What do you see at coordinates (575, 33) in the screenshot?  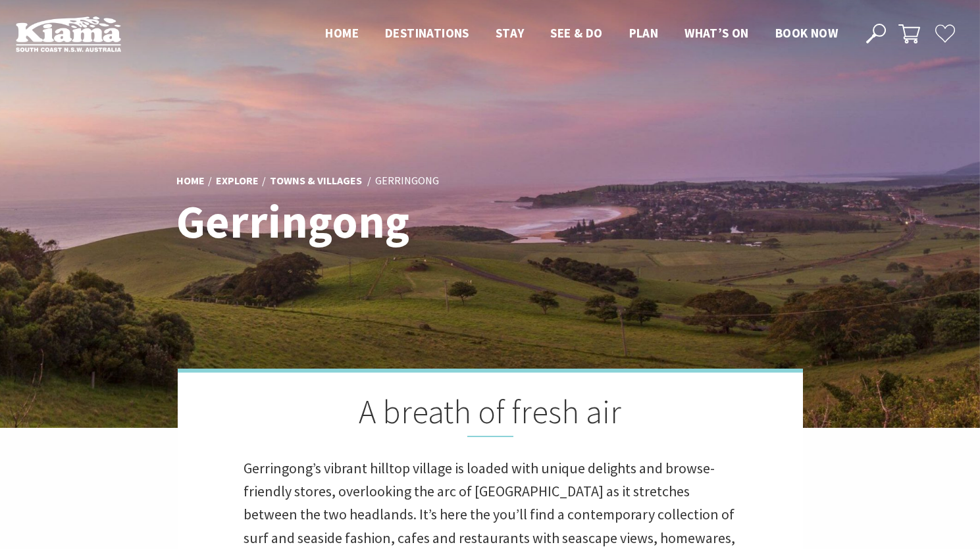 I see `span: See & Do` at bounding box center [575, 33].